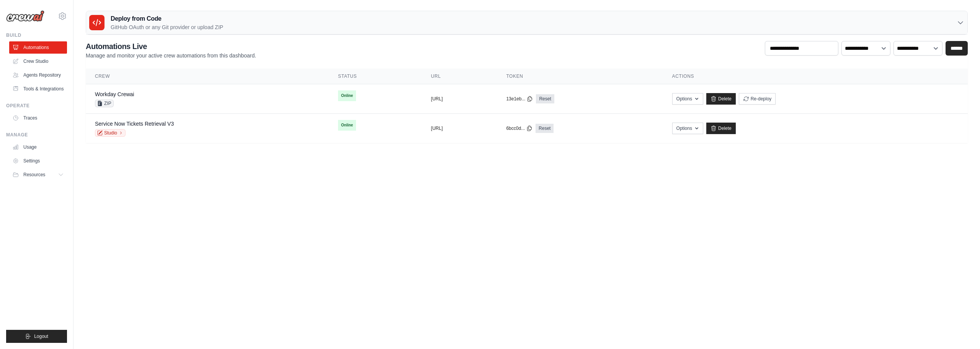 This screenshot has height=349, width=980. Describe the element at coordinates (207, 76) in the screenshot. I see `th: Crew` at that location.